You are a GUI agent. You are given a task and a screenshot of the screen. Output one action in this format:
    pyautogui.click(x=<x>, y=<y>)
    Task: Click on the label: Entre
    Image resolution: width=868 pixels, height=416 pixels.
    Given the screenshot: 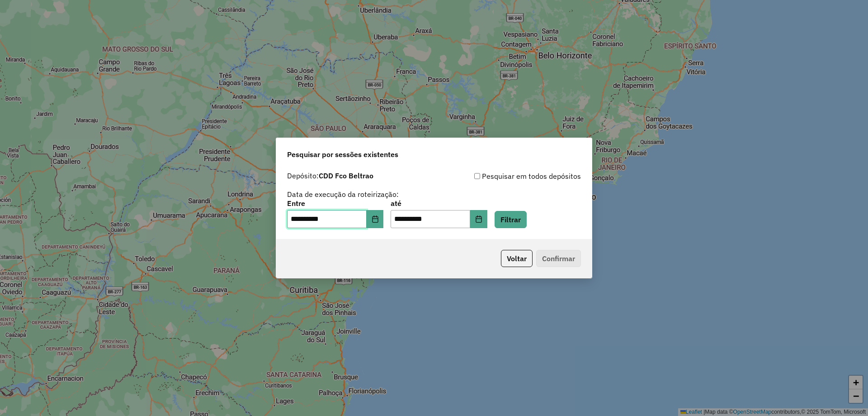 What is the action you would take?
    pyautogui.click(x=335, y=203)
    